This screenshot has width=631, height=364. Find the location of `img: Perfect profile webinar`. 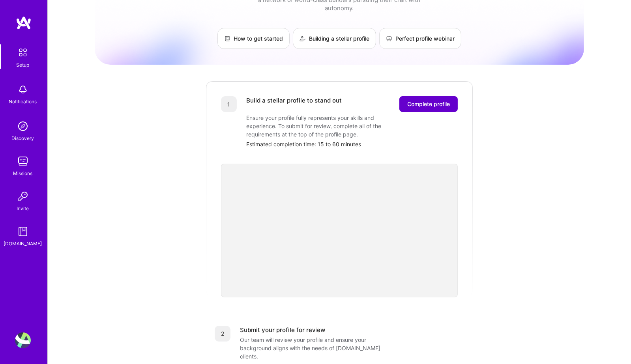

img: Perfect profile webinar is located at coordinates (389, 39).